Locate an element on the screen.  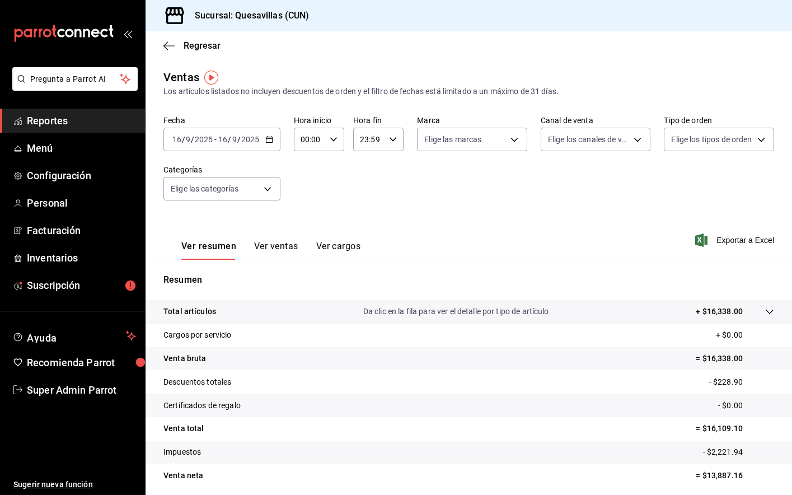
button: Regresar is located at coordinates (192, 45).